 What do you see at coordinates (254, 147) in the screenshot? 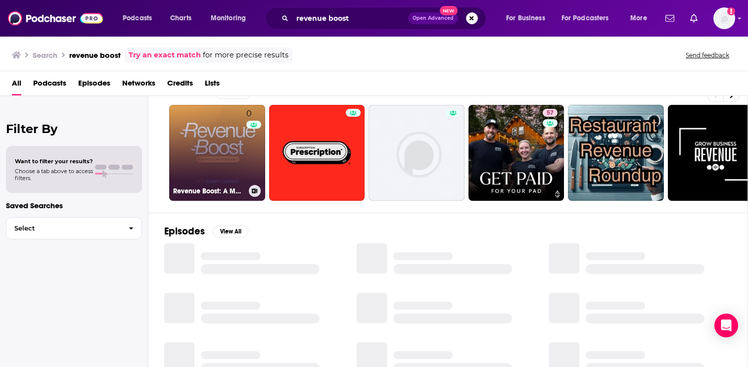
I see `div: 0` at bounding box center [254, 147].